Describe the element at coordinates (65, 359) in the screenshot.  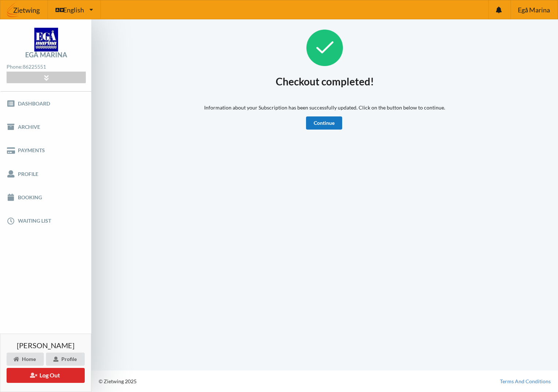
I see `div: Profile` at that location.